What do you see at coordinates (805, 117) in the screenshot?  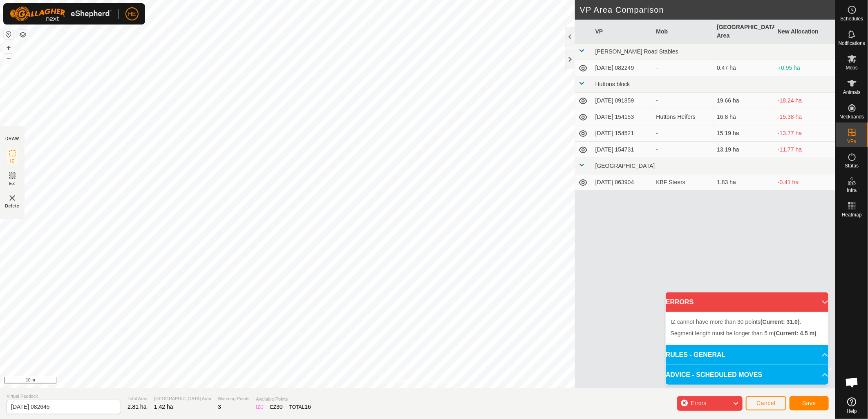 I see `td: -15.38 ha` at bounding box center [805, 117].